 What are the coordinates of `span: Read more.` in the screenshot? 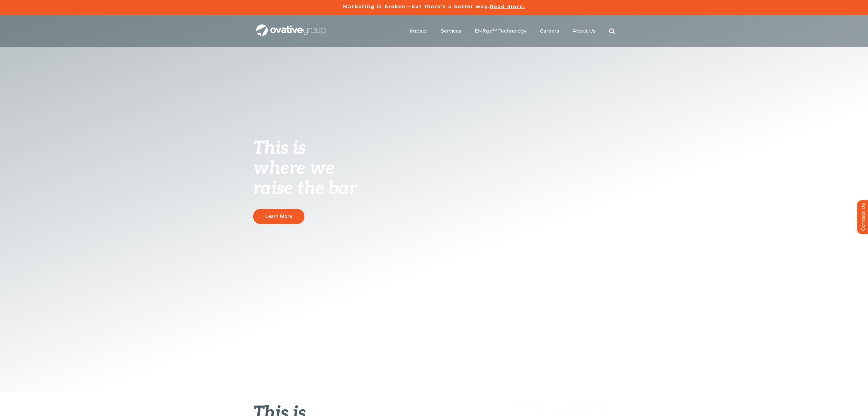 It's located at (507, 6).